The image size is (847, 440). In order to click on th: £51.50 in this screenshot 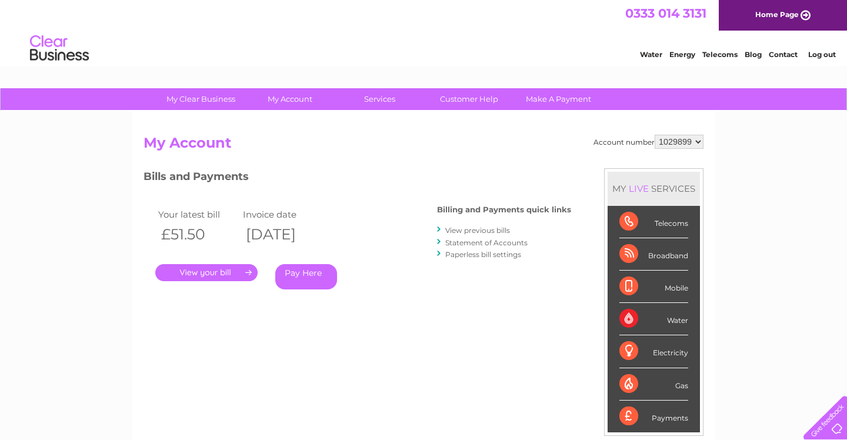, I will do `click(198, 234)`.